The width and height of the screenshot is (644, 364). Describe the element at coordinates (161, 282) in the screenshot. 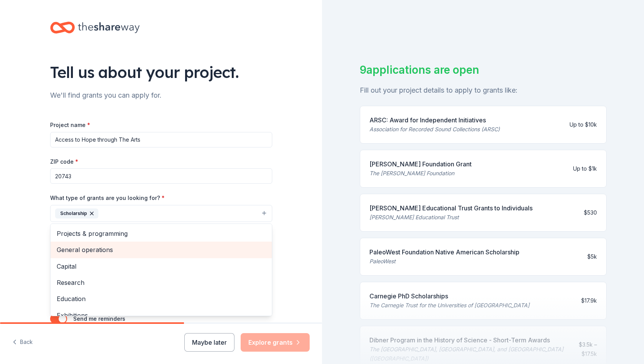

I see `span: Research` at that location.